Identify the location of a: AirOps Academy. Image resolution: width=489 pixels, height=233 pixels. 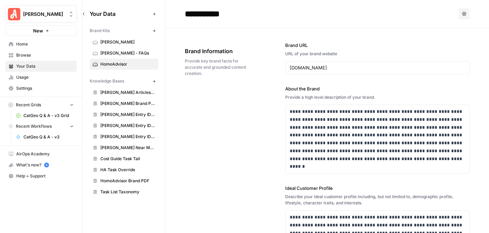
(41, 154).